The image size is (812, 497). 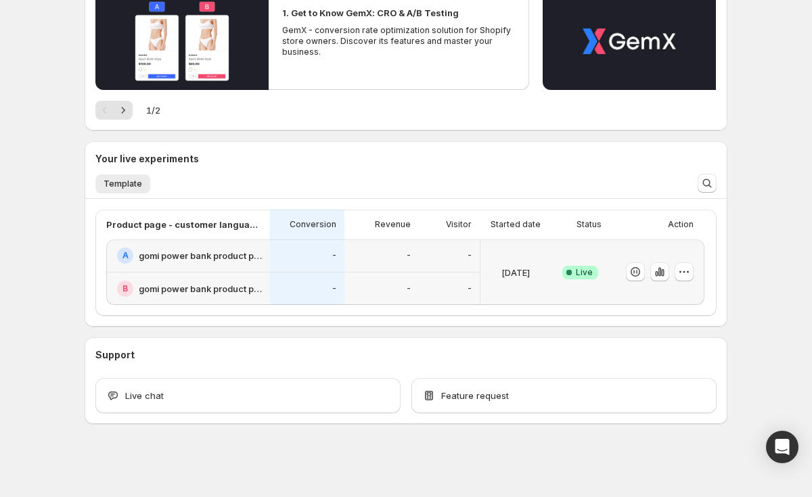 I want to click on h3: Your live experiments, so click(x=147, y=159).